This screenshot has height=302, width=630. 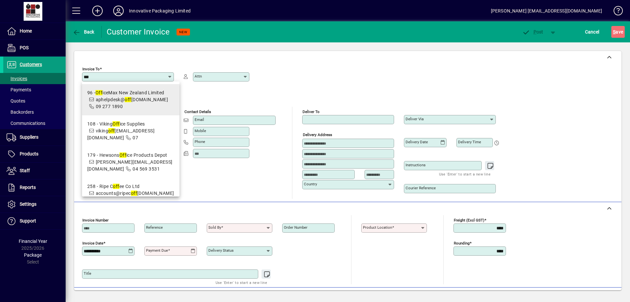 I want to click on mat-label: Product location, so click(x=377, y=227).